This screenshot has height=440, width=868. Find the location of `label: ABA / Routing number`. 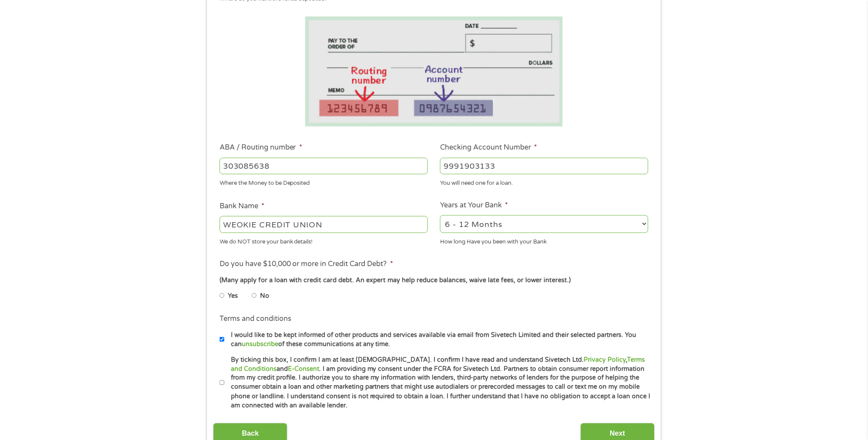

label: ABA / Routing number is located at coordinates (260, 147).